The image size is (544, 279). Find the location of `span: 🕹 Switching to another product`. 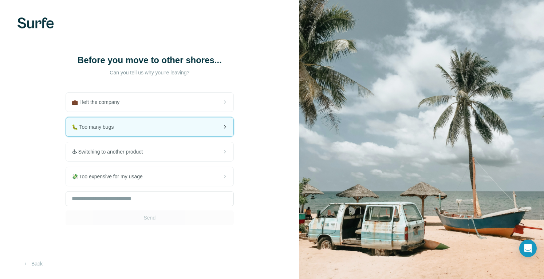

span: 🕹 Switching to another product is located at coordinates (110, 151).